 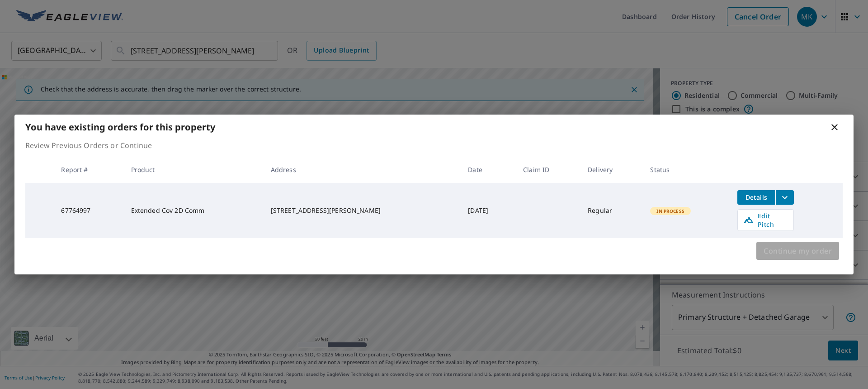 What do you see at coordinates (194, 169) in the screenshot?
I see `th: Product` at bounding box center [194, 169].